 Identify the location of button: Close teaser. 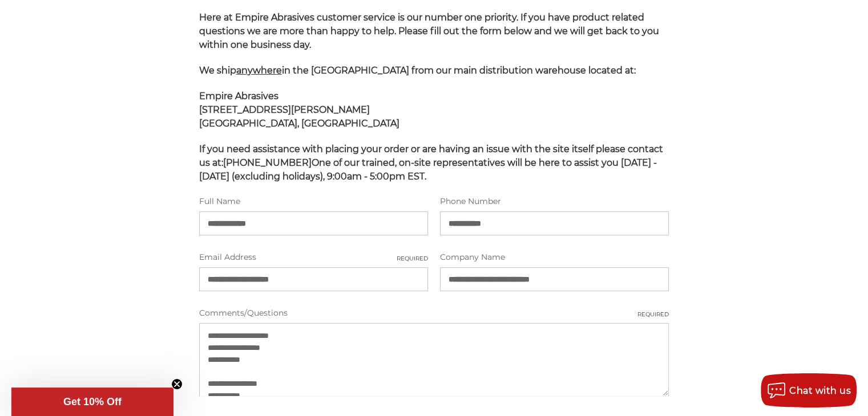
(177, 384).